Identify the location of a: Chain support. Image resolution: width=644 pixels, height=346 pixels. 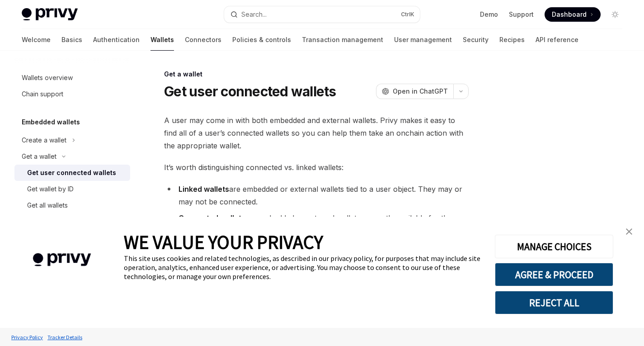
(72, 94).